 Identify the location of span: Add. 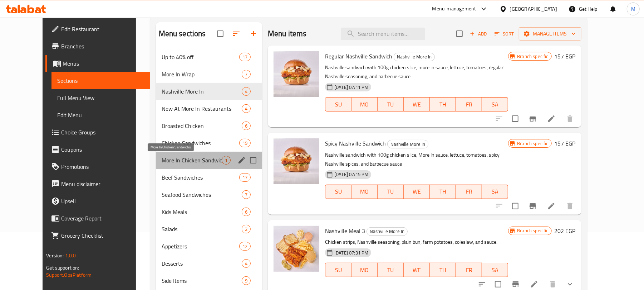
(478, 34).